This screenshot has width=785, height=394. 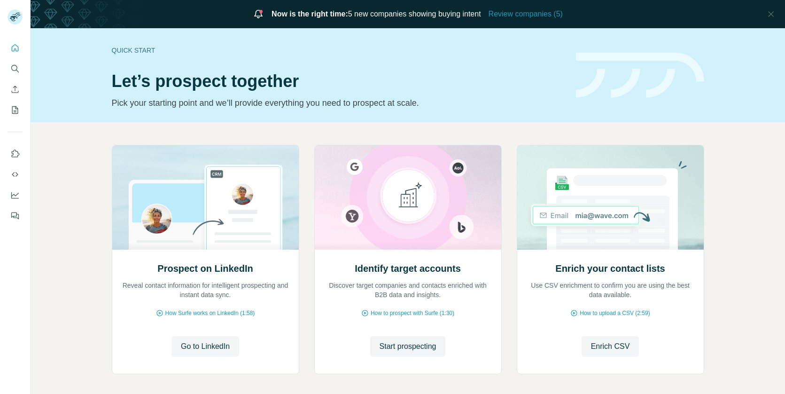 What do you see at coordinates (610, 268) in the screenshot?
I see `h2: Enrich your contact lists` at bounding box center [610, 268].